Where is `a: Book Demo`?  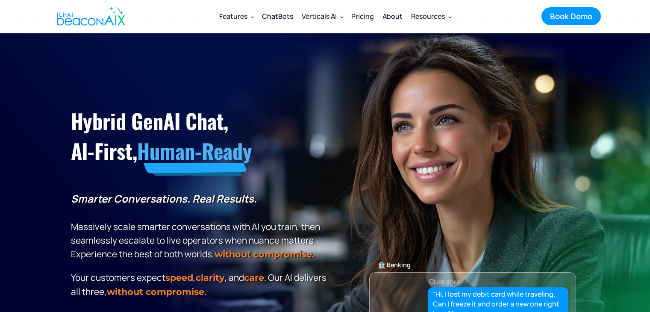
a: Book Demo is located at coordinates (571, 16).